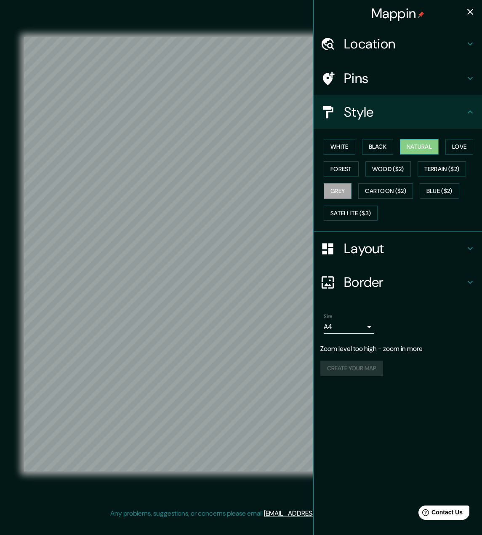 The width and height of the screenshot is (482, 535). Describe the element at coordinates (442, 169) in the screenshot. I see `button: Terrain ($2)` at that location.